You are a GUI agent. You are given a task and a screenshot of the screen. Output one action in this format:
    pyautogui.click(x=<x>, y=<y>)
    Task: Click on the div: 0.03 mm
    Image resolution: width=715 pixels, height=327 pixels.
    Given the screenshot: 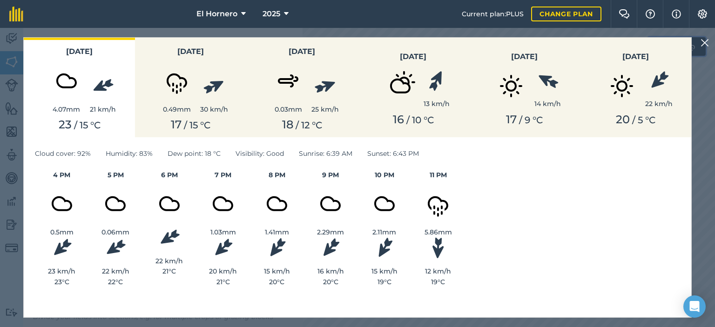 What is the action you would take?
    pyautogui.click(x=288, y=109)
    